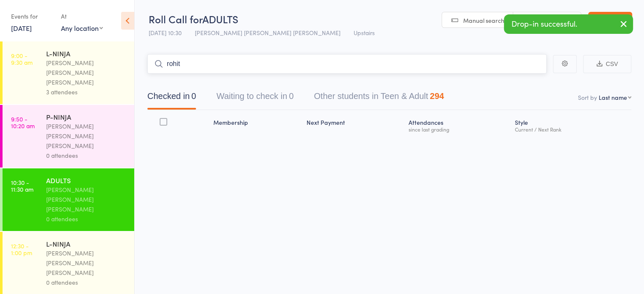 The image size is (644, 294). I want to click on button: Other students in Teen & Adult294, so click(378, 98).